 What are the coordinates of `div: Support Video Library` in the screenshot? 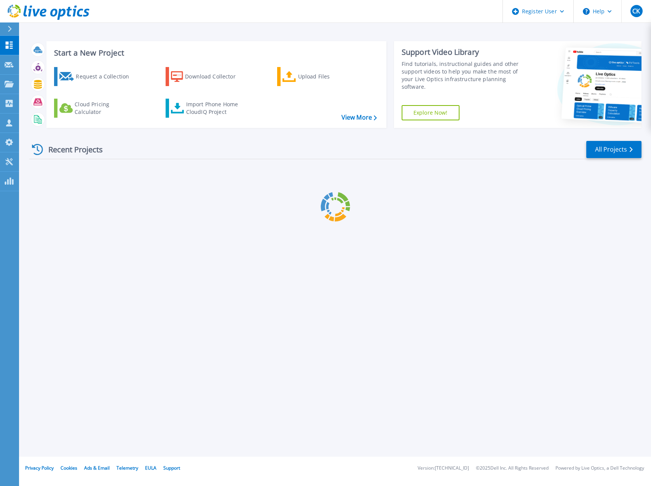 It's located at (464, 52).